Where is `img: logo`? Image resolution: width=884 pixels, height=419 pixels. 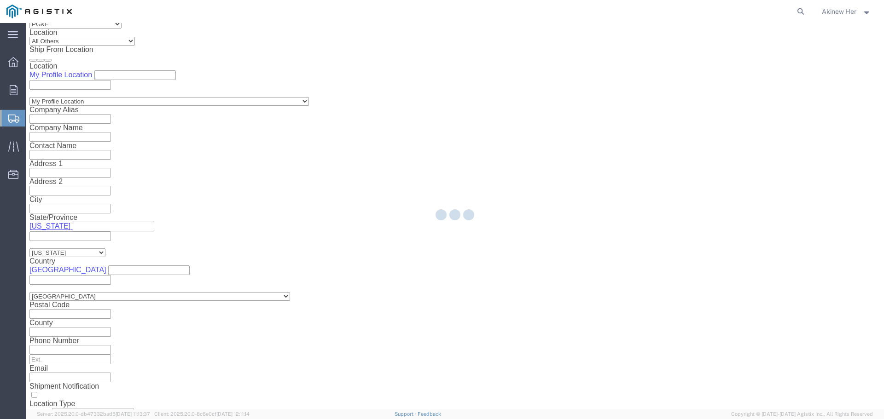 img: logo is located at coordinates (39, 12).